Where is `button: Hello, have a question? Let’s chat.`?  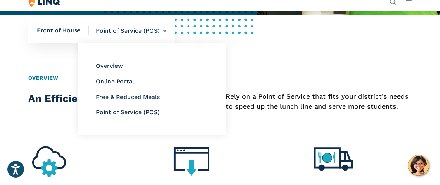 button: Hello, have a question? Let’s chat. is located at coordinates (418, 165).